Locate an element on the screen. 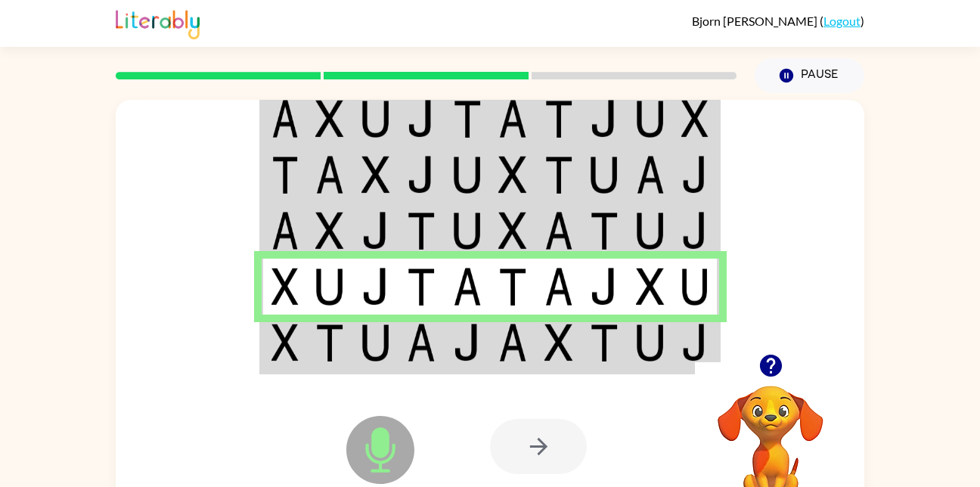  button: Pause is located at coordinates (809, 76).